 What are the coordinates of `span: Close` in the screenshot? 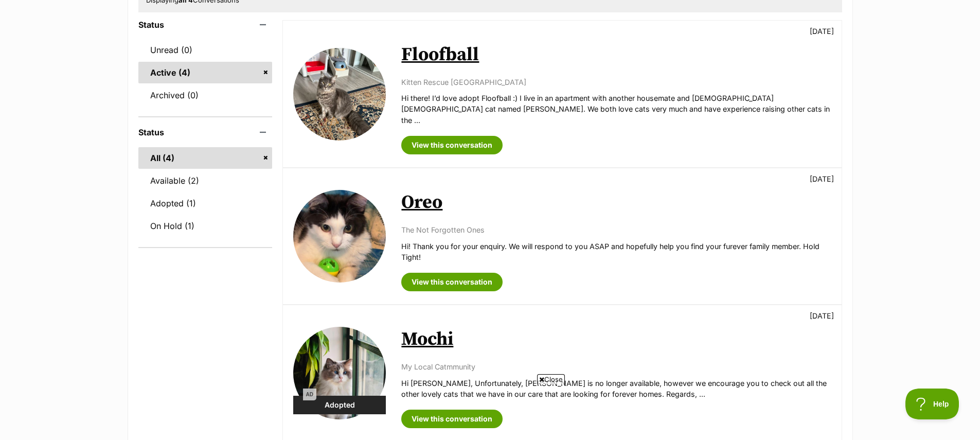 It's located at (551, 379).